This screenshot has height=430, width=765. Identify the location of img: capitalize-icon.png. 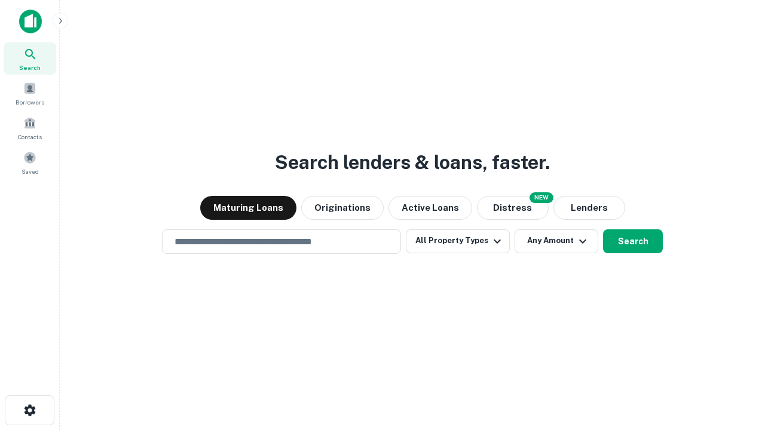
(30, 22).